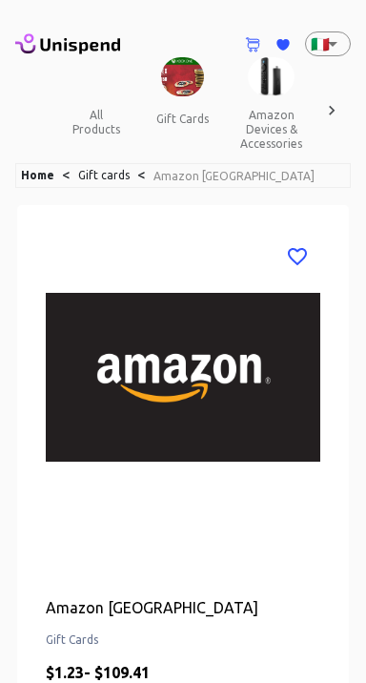 This screenshot has height=683, width=366. I want to click on img: Amazon Devices & Accessories, so click(271, 76).